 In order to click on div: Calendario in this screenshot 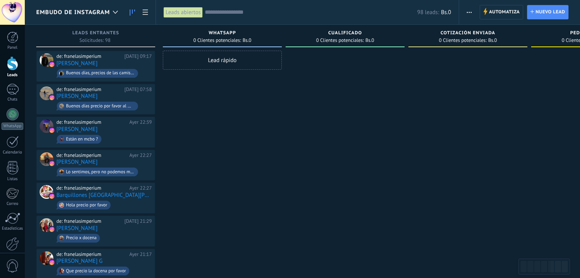, I will do `click(13, 152)`.